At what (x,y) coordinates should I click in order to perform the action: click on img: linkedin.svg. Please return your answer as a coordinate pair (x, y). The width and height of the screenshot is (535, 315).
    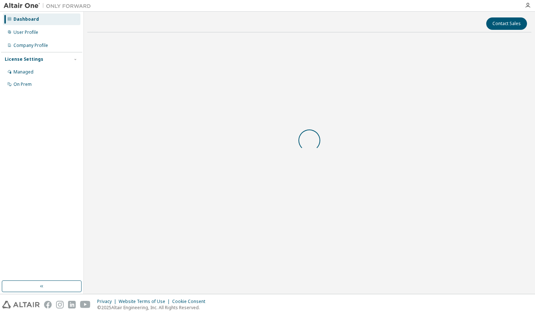
    Looking at the image, I should click on (72, 305).